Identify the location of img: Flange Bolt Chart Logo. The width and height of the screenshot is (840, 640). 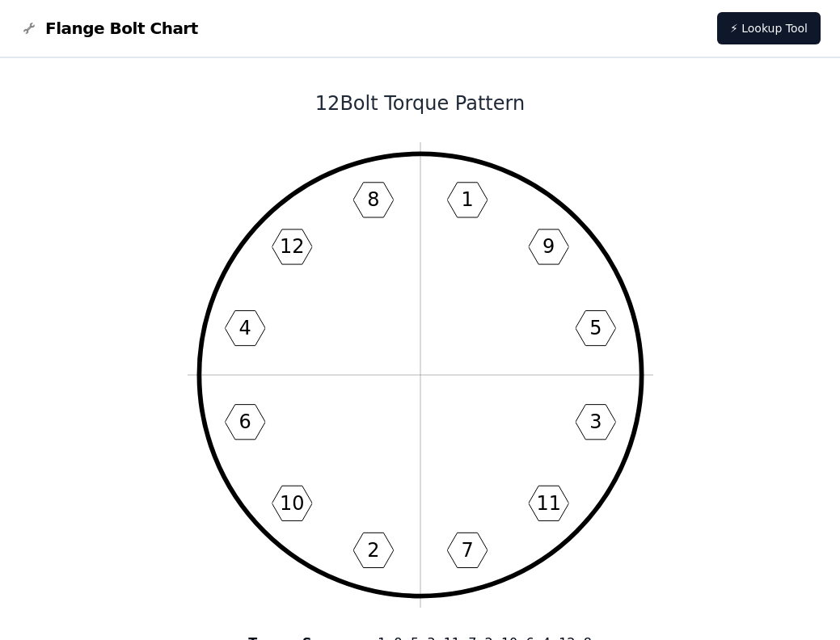
(29, 28).